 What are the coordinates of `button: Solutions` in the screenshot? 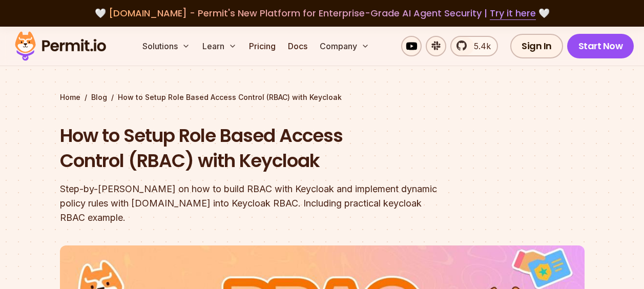 It's located at (166, 46).